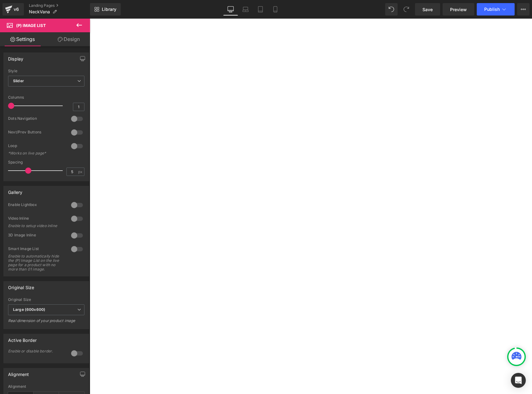  I want to click on div: Active Border, so click(22, 339).